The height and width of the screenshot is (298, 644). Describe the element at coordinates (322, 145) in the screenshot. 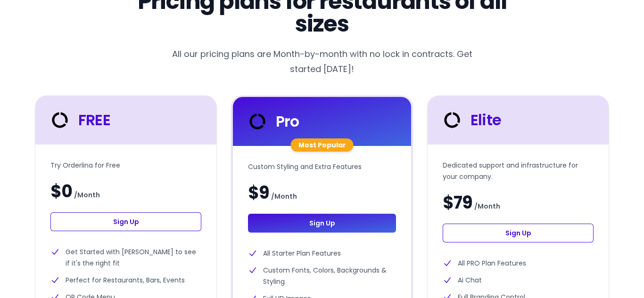

I see `div: Most Popular` at that location.